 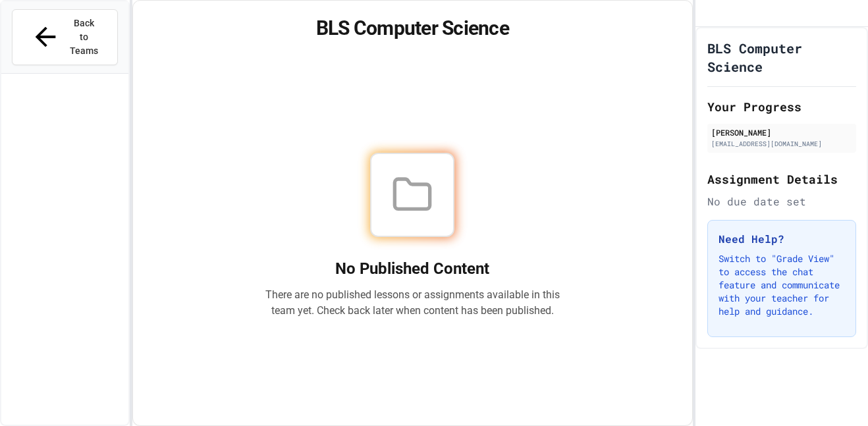 I want to click on h2: Assignment Details, so click(x=781, y=179).